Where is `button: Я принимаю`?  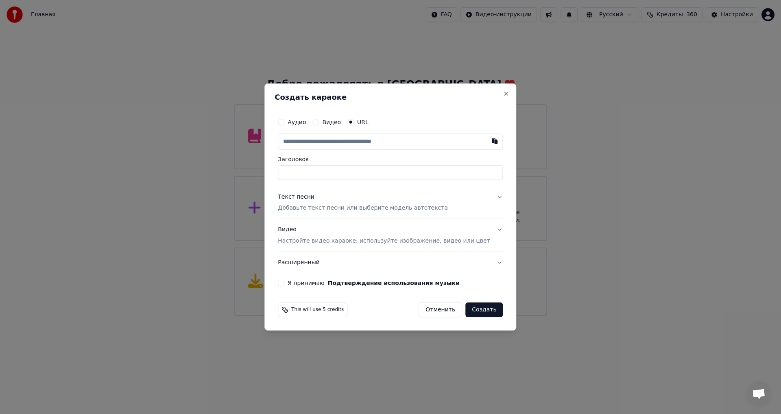
button: Я принимаю is located at coordinates (394, 283).